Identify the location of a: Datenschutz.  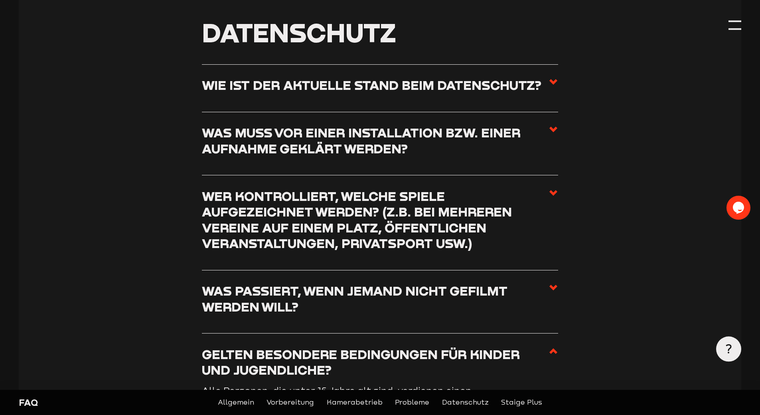
(465, 402).